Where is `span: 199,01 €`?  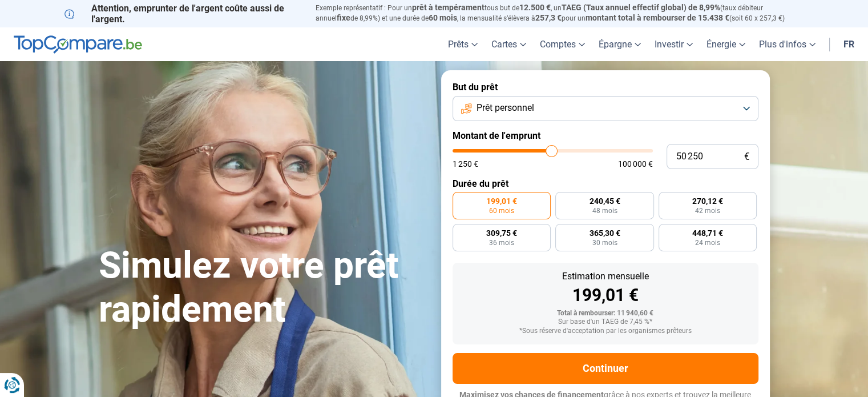
span: 199,01 € is located at coordinates (501, 201).